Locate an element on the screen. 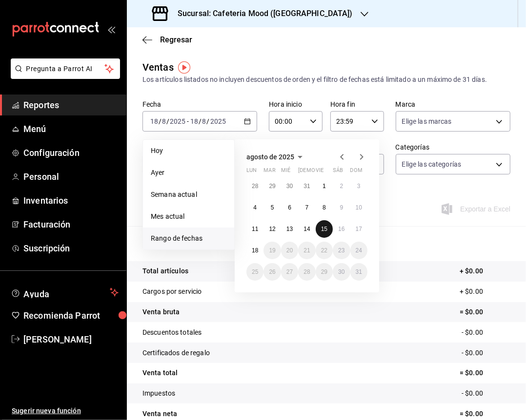 Image resolution: width=526 pixels, height=420 pixels. label: Marca is located at coordinates (453, 105).